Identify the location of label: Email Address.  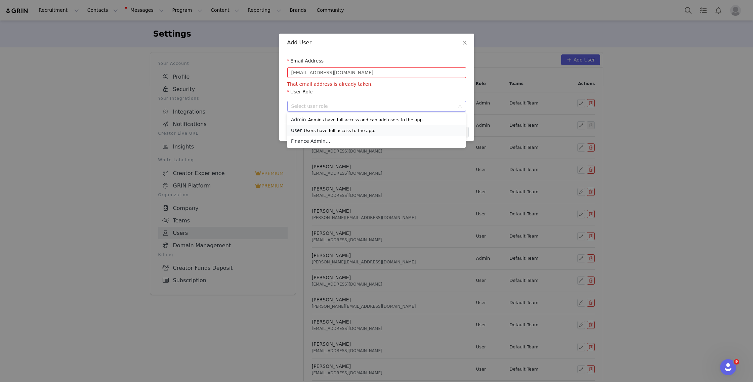
(306, 61).